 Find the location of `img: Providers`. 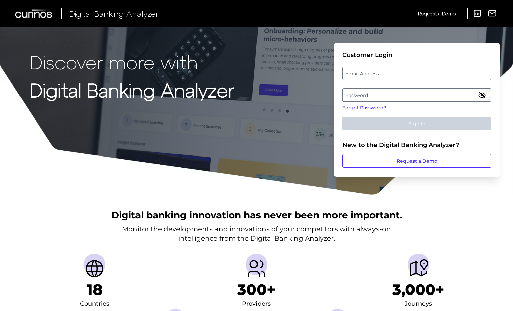

img: Providers is located at coordinates (256, 268).